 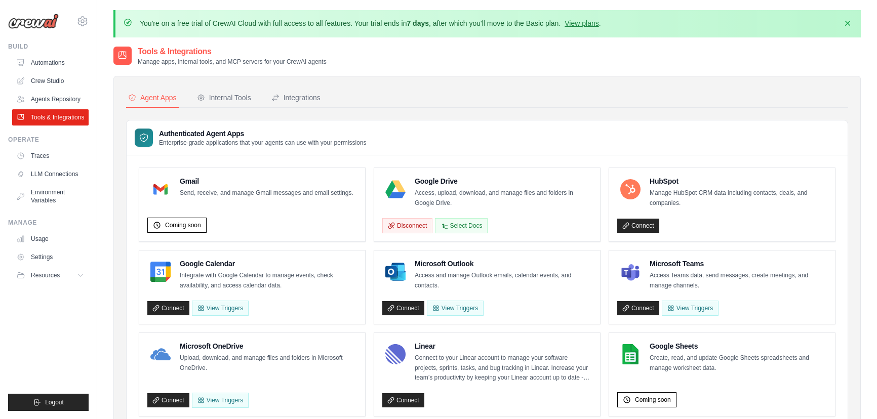 What do you see at coordinates (269, 363) in the screenshot?
I see `p: Upload, download, and manage files and folders in Microsoft OneDrive.` at bounding box center [269, 363].